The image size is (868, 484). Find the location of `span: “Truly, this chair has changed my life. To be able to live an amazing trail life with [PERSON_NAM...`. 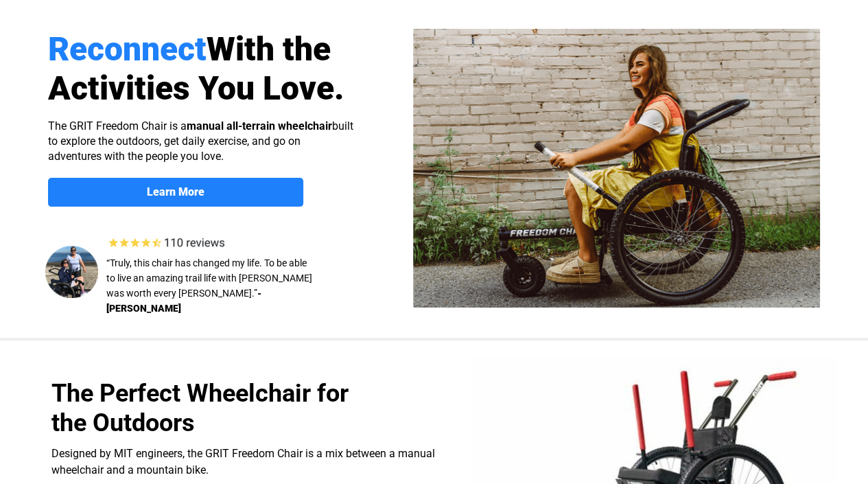

span: “Truly, this chair has changed my life. To be able to live an amazing trail life with [PERSON_NAM... is located at coordinates (209, 278).